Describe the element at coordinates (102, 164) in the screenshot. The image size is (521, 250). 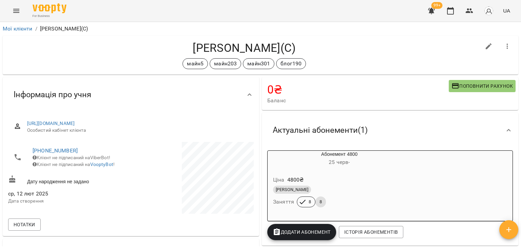
I see `a: VooptyBot` at that location.